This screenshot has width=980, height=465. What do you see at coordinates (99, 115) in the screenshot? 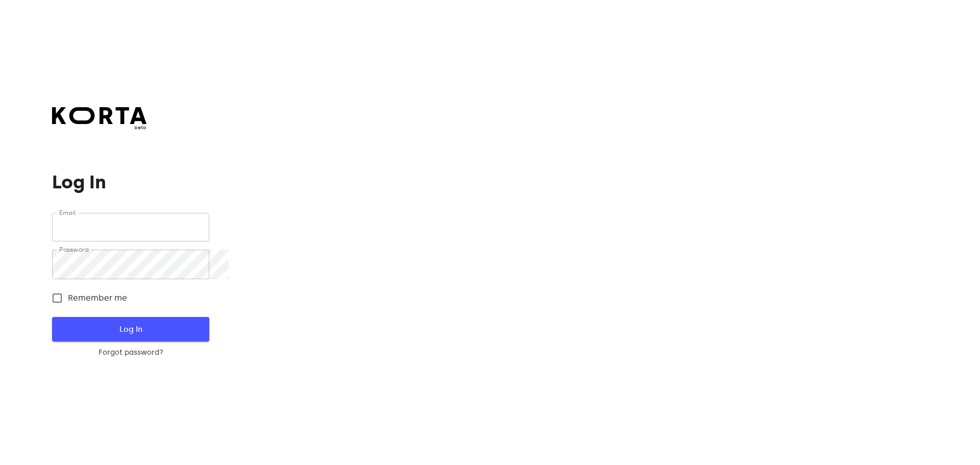
I see `img: Korta` at bounding box center [99, 115].